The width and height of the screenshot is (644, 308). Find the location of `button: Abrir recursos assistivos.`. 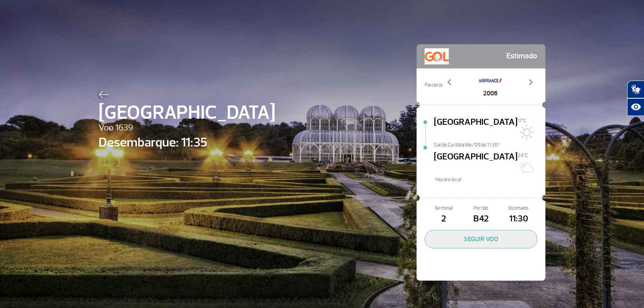

button: Abrir recursos assistivos. is located at coordinates (636, 107).